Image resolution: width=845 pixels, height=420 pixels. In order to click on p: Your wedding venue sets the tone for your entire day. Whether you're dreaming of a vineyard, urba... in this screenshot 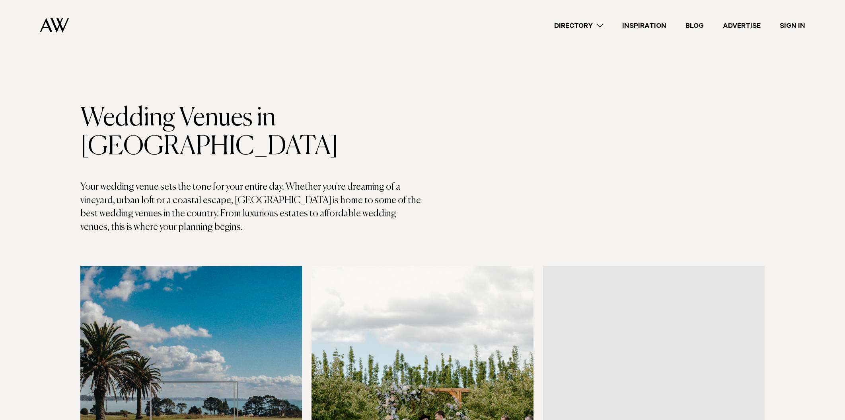, I will do `click(252, 207)`.